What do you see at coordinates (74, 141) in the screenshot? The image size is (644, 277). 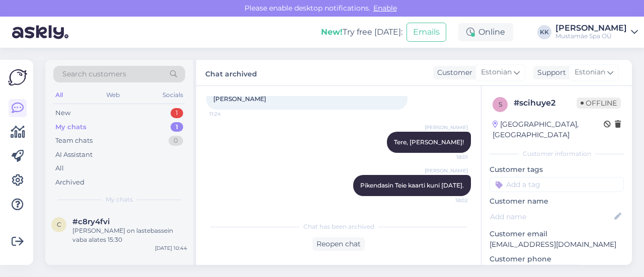 I see `div: Team chats` at bounding box center [74, 141].